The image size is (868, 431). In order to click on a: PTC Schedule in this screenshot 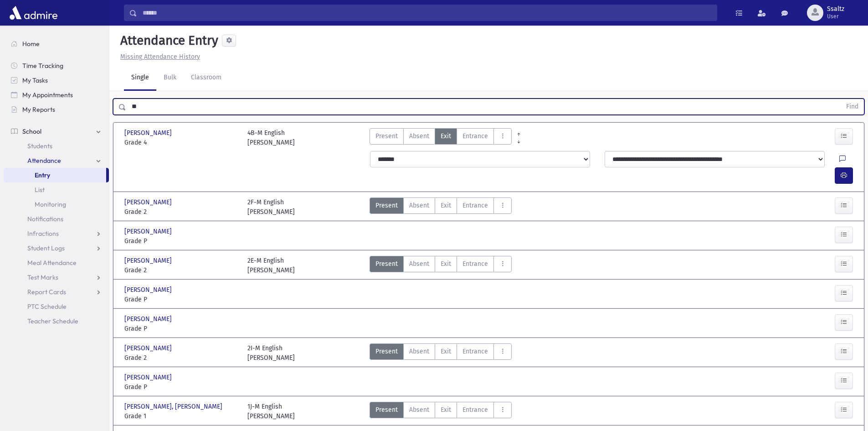, I will do `click(56, 307)`.